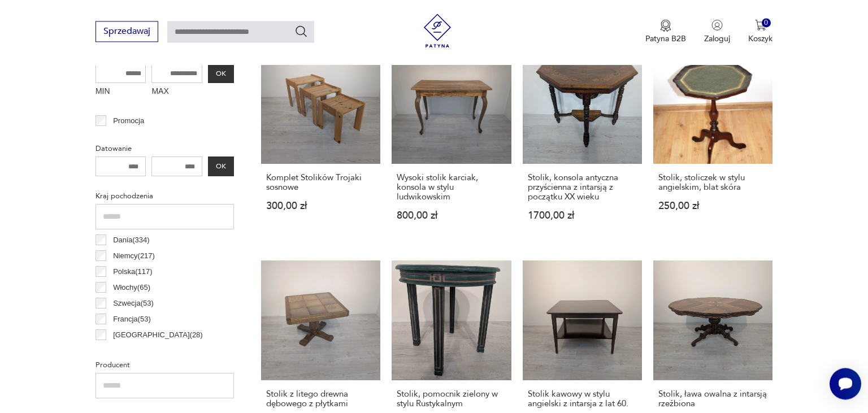  Describe the element at coordinates (666, 32) in the screenshot. I see `a: Ikona medaluPatyna B2B` at that location.